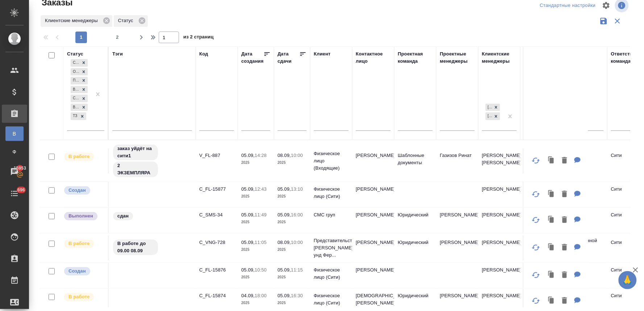 The height and width of the screenshot is (311, 644). I want to click on p: Создан, so click(77, 271).